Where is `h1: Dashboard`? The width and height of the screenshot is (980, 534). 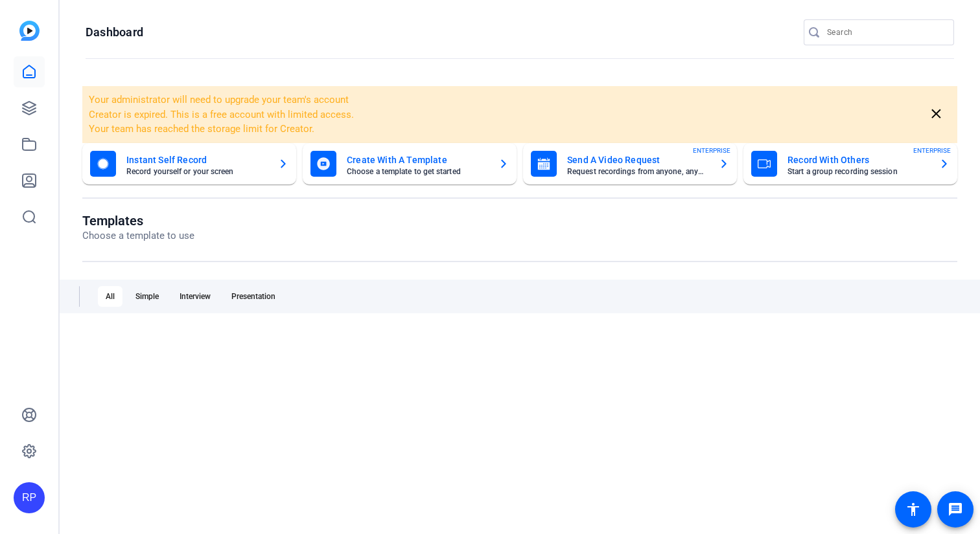 h1: Dashboard is located at coordinates (114, 32).